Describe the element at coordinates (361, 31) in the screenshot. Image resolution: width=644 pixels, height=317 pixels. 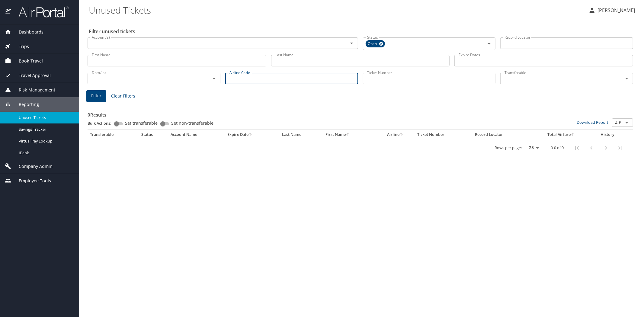
I see `h2: Filter unused tickets` at that location.